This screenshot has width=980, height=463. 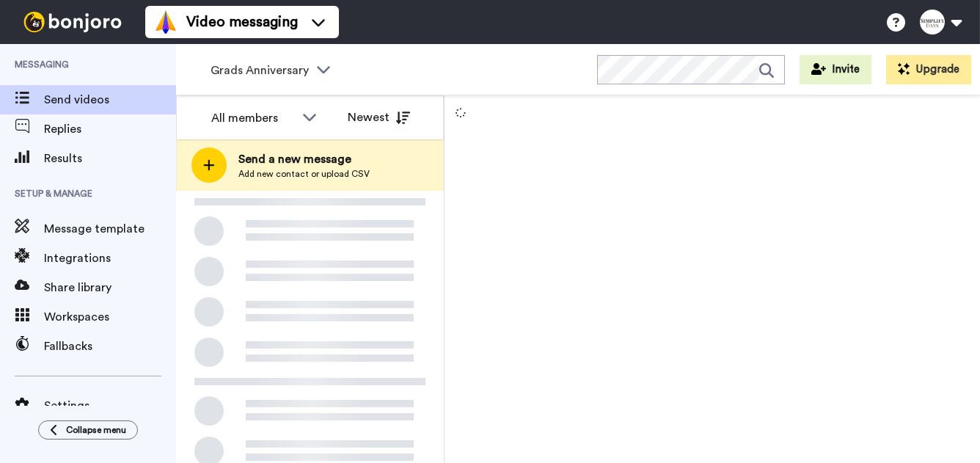 I want to click on span: Fallbacks, so click(x=110, y=347).